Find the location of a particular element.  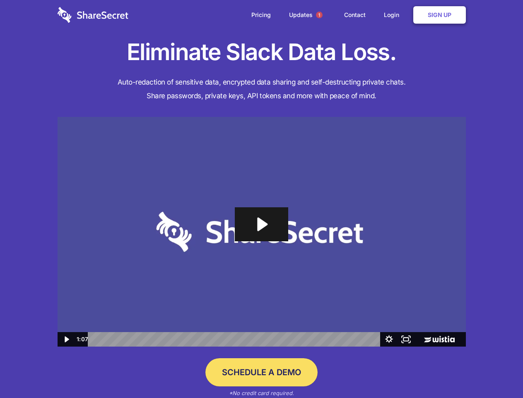

button: Fullscreen is located at coordinates (406, 339).